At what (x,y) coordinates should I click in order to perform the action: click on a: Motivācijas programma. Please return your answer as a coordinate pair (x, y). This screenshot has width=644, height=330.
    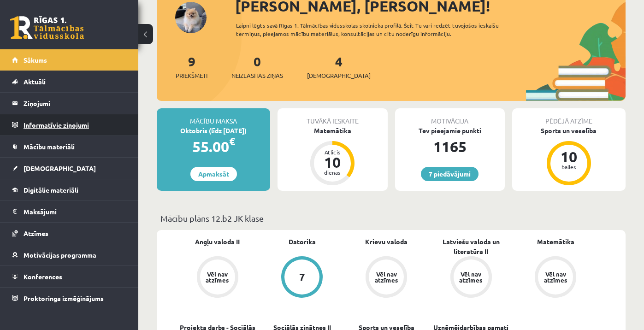
    Looking at the image, I should click on (69, 255).